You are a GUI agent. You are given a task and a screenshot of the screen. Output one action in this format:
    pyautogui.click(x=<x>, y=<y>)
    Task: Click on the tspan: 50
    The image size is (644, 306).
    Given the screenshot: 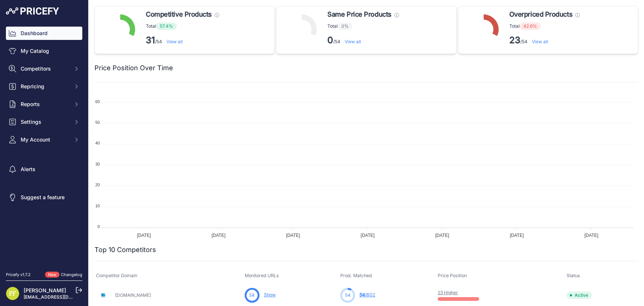 What is the action you would take?
    pyautogui.click(x=97, y=122)
    